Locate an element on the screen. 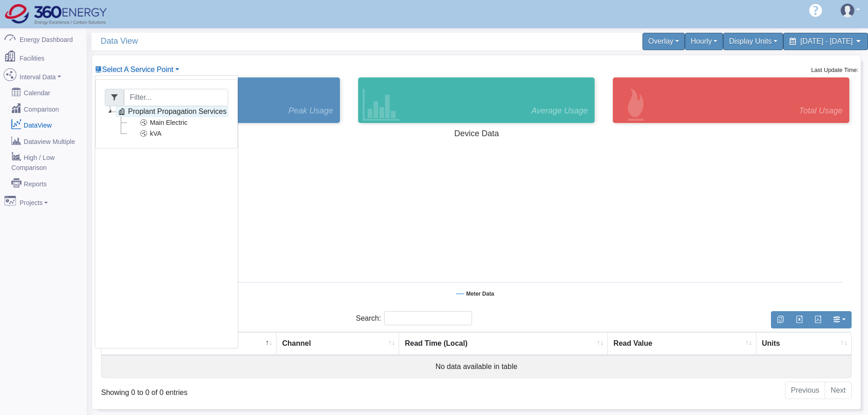 The width and height of the screenshot is (868, 415). tspan: Meter Data is located at coordinates (480, 294).